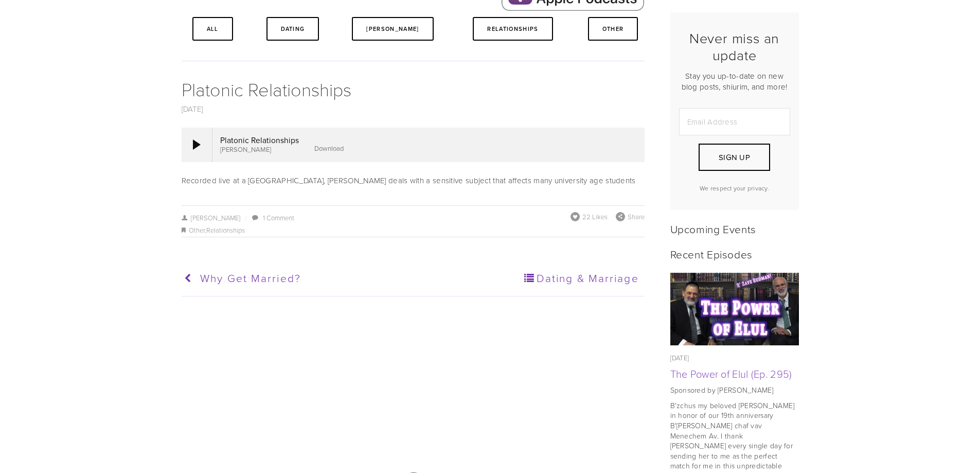 The width and height of the screenshot is (980, 473). Describe the element at coordinates (295, 278) in the screenshot. I see `a: Why get Married?` at that location.